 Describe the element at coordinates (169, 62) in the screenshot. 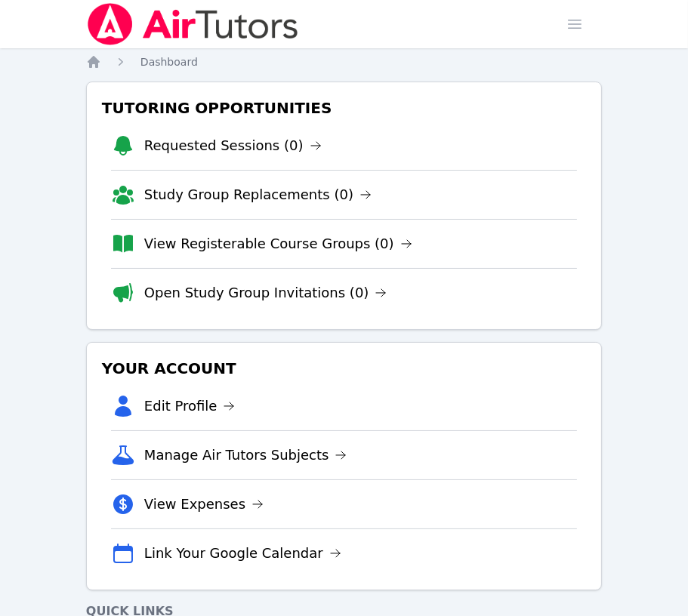

I see `a: Dashboard` at that location.